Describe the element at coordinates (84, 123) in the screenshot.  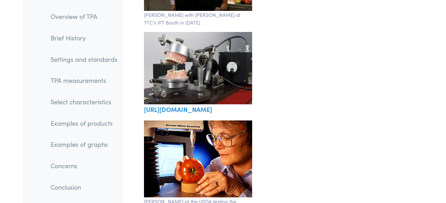
I see `a: Examples of products` at that location.